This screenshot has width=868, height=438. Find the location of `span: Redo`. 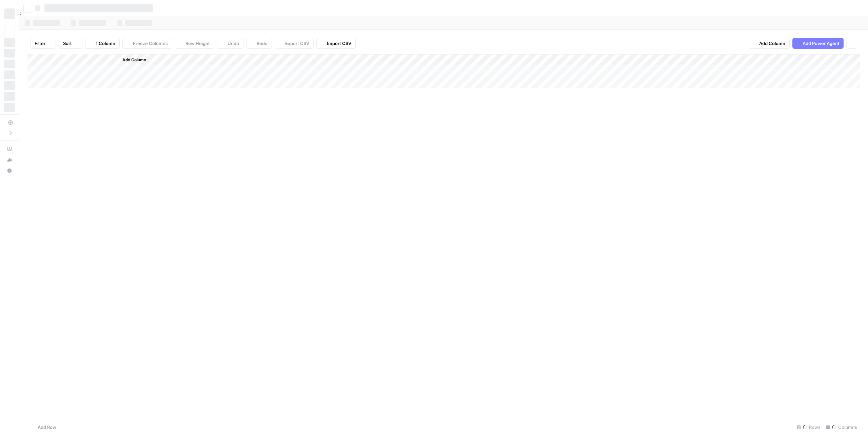

span: Redo is located at coordinates (262, 43).